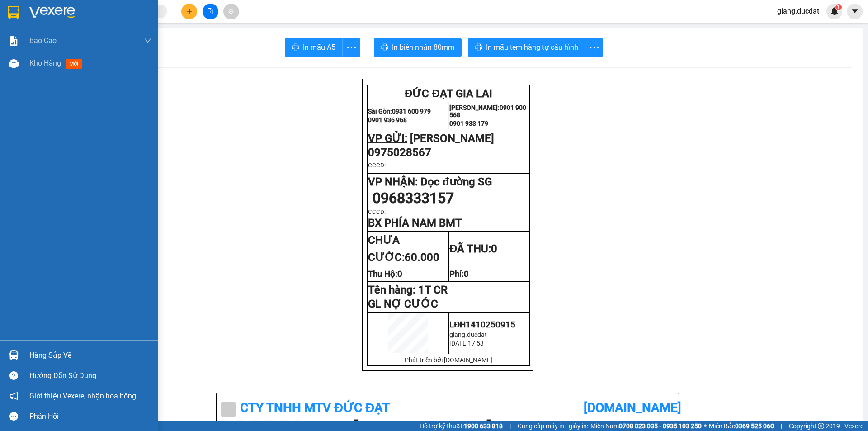 This screenshot has width=868, height=431. What do you see at coordinates (415, 223) in the screenshot?
I see `span: BX PHÍA NAM BMT` at bounding box center [415, 223].